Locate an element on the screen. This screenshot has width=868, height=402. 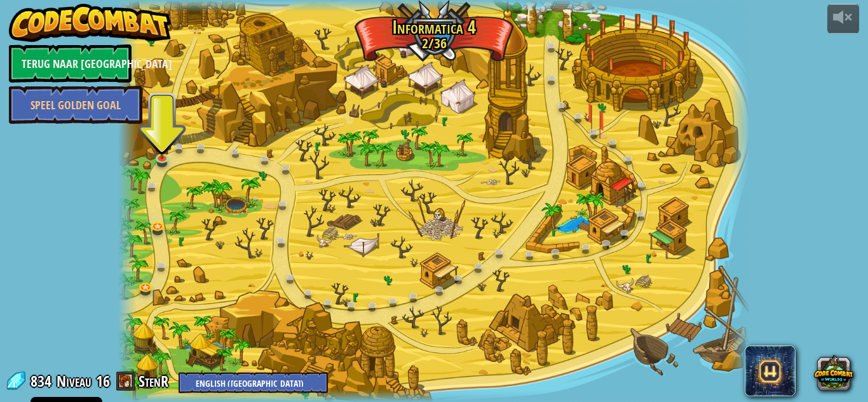
a: StenR is located at coordinates (155, 381).